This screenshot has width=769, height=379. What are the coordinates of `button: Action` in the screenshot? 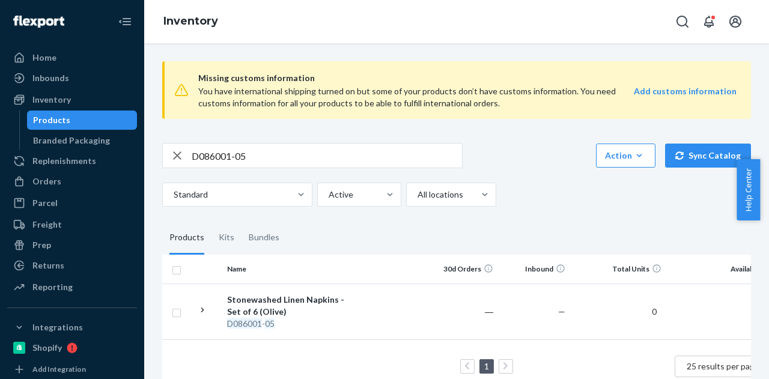 It's located at (625, 156).